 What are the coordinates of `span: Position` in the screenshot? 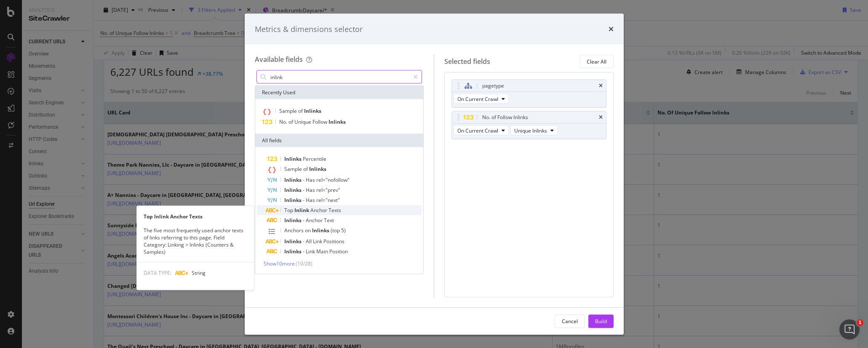 It's located at (339, 251).